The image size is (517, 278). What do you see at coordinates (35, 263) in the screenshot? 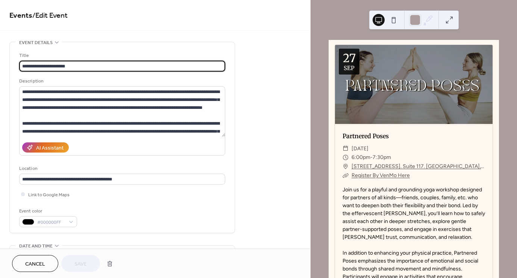
I see `button: Cancel` at bounding box center [35, 263].